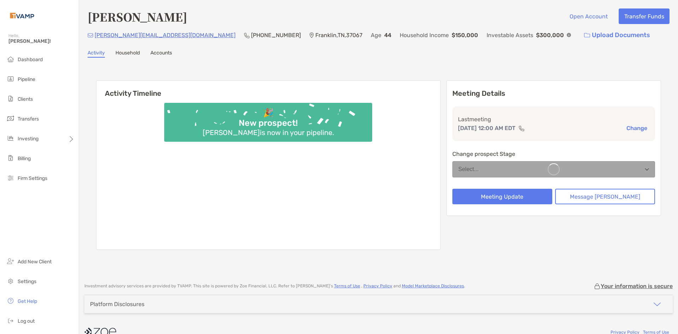 This screenshot has width=678, height=334. Describe the element at coordinates (465, 35) in the screenshot. I see `p: $150,000` at that location.